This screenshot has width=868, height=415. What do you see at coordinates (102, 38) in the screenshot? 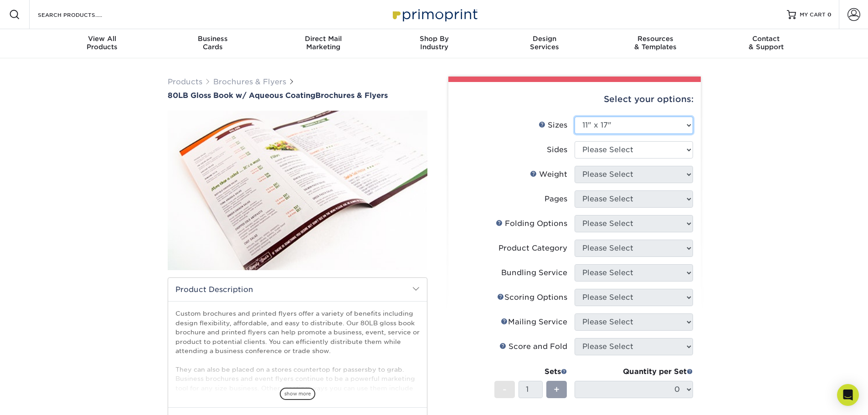
I see `span: View All` at bounding box center [102, 38].